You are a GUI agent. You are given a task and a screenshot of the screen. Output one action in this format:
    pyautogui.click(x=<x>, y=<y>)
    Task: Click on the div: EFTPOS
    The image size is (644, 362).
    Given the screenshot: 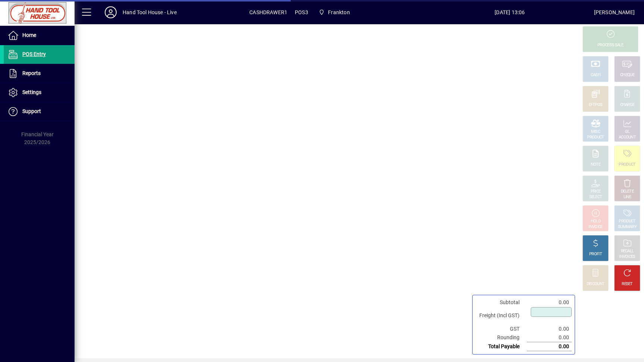 What is the action you would take?
    pyautogui.click(x=596, y=105)
    